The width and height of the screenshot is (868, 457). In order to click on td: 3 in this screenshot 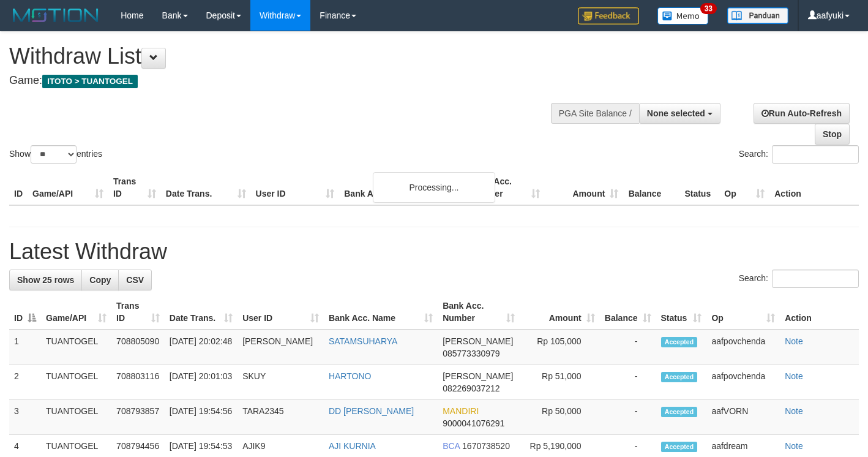, I will do `click(25, 417)`.